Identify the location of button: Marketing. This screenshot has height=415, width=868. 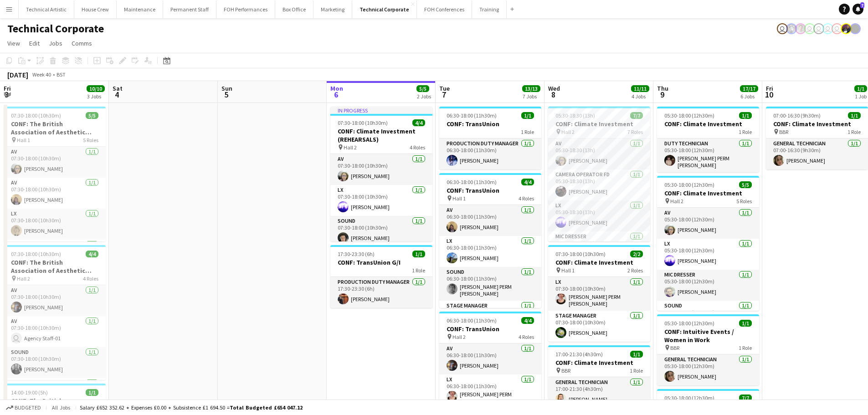
(332, 9).